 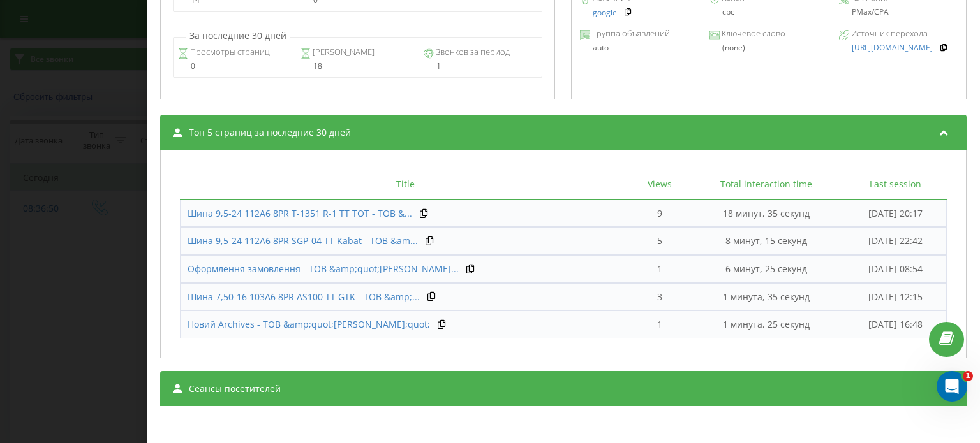 I want to click on th: Views, so click(x=660, y=184).